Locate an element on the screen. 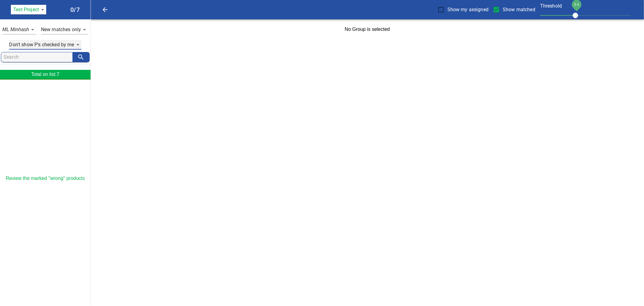  a: Review the marked "wrong" products is located at coordinates (45, 178).